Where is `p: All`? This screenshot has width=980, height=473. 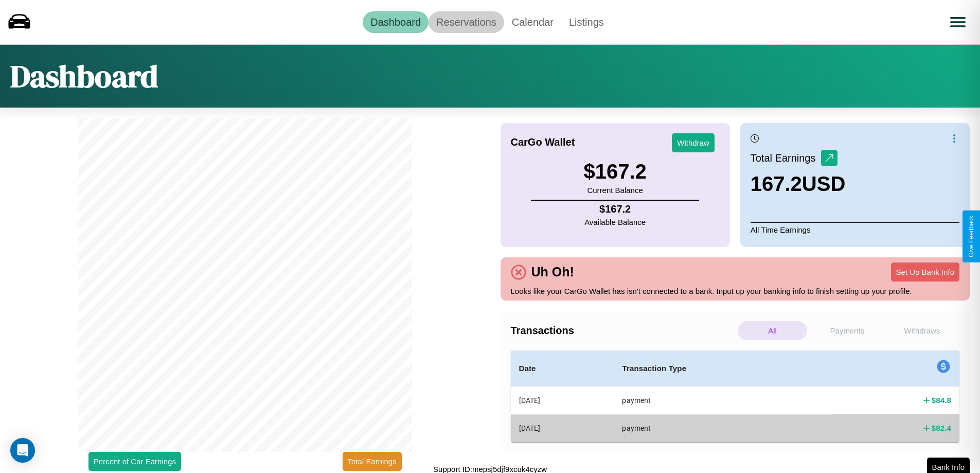
p: All is located at coordinates (773, 330).